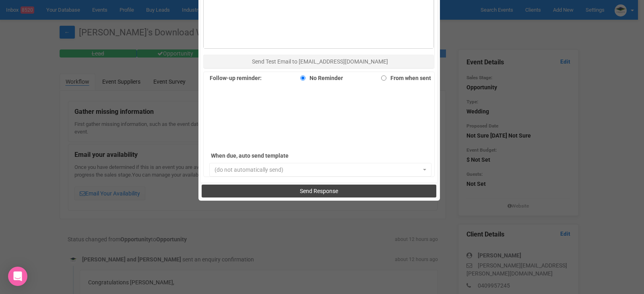 This screenshot has width=644, height=294. What do you see at coordinates (235, 78) in the screenshot?
I see `label: Follow-up reminder:` at bounding box center [235, 78].